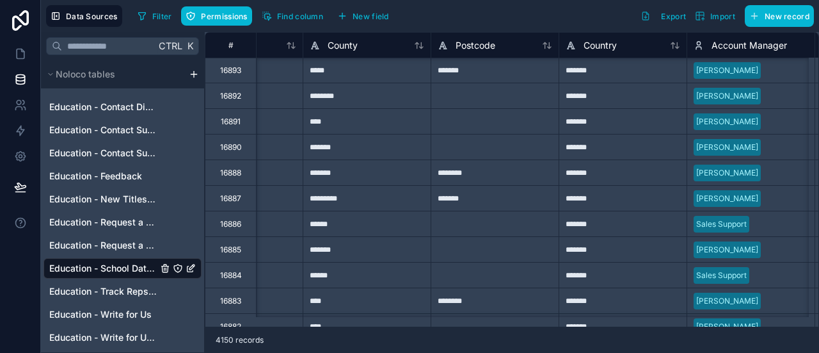 This screenshot has width=819, height=353. Describe the element at coordinates (715, 16) in the screenshot. I see `button: Import` at that location.